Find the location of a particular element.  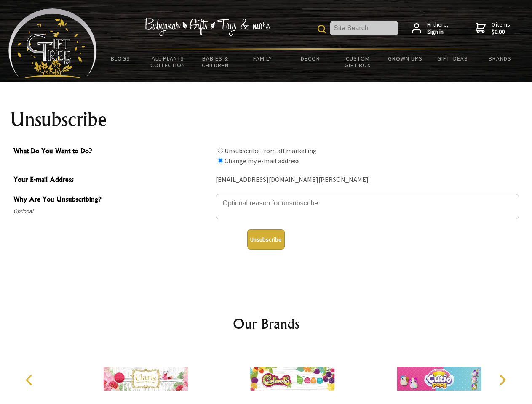

h1: Unsubscribe is located at coordinates (266, 120).